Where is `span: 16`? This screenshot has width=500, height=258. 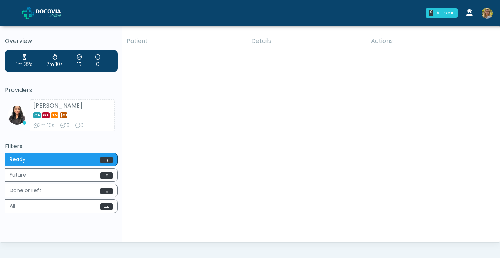
span: 16 is located at coordinates (107, 176).